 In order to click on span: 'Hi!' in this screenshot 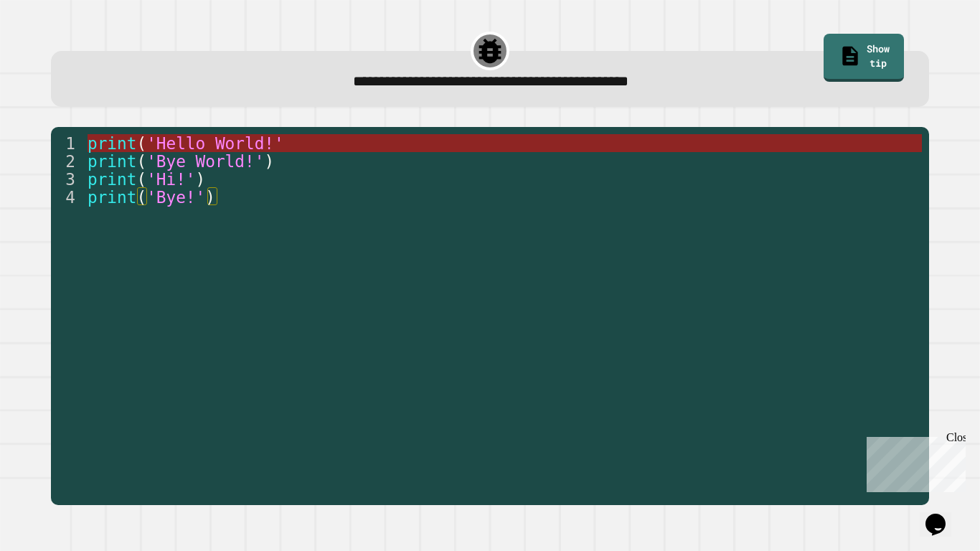, I will do `click(170, 179)`.